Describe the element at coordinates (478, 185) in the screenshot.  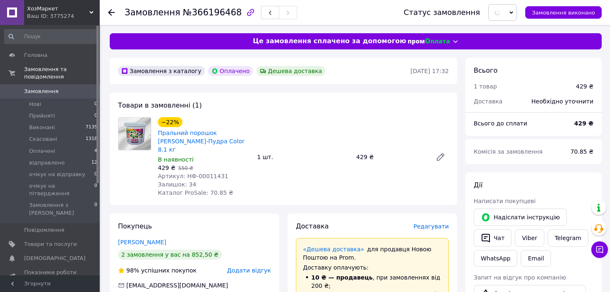
I see `span: Дії` at that location.